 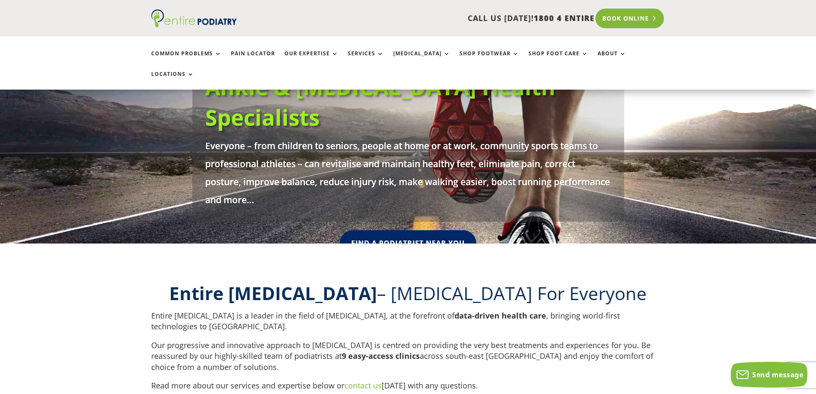 I want to click on a: Shop Foot Care, so click(x=558, y=60).